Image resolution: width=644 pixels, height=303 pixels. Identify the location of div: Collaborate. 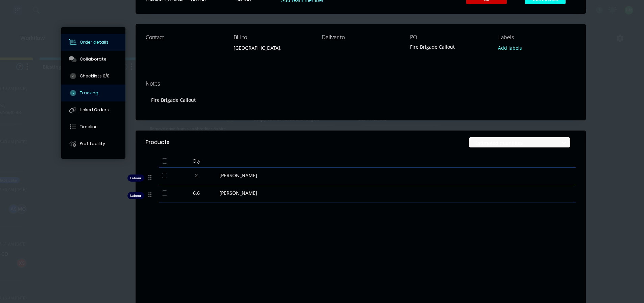
(93, 59).